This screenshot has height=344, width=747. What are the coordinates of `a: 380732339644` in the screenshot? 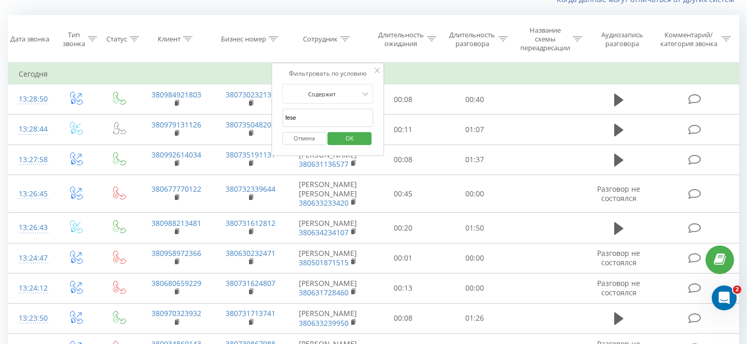 It's located at (250, 189).